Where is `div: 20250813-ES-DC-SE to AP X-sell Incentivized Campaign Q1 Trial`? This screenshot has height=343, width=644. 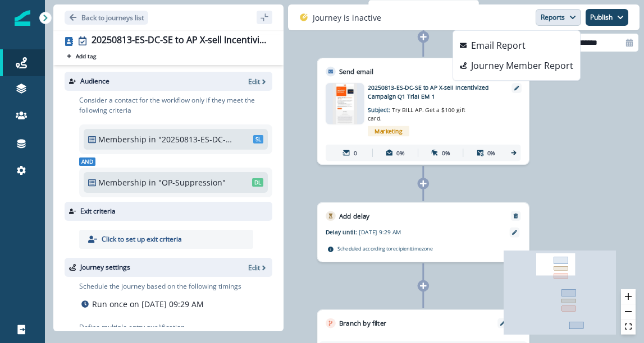
div: 20250813-ES-DC-SE to AP X-sell Incentivized Campaign Q1 Trial is located at coordinates (179, 41).